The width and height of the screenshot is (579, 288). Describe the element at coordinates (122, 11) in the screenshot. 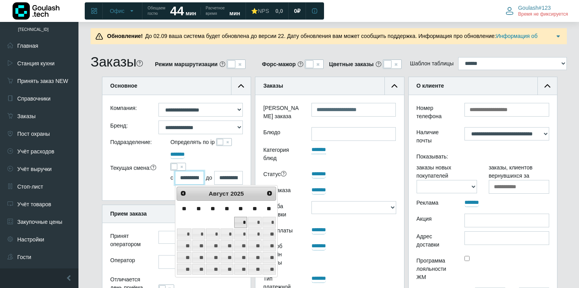

I see `button: Офис` at that location.